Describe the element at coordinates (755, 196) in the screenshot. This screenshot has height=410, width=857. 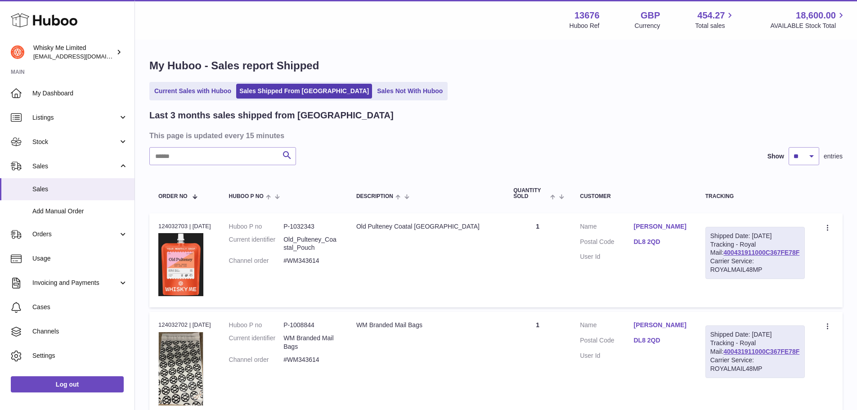
I see `div: Tracking` at that location.